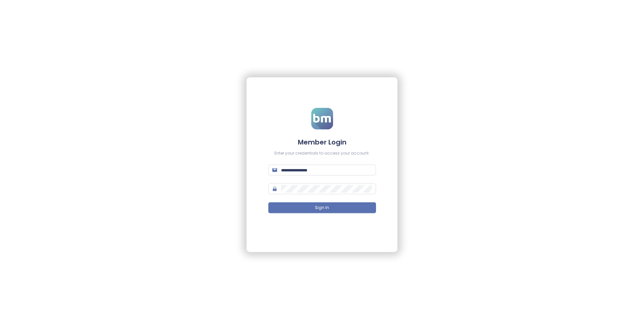 This screenshot has height=329, width=644. Describe the element at coordinates (275, 189) in the screenshot. I see `span: lock` at that location.